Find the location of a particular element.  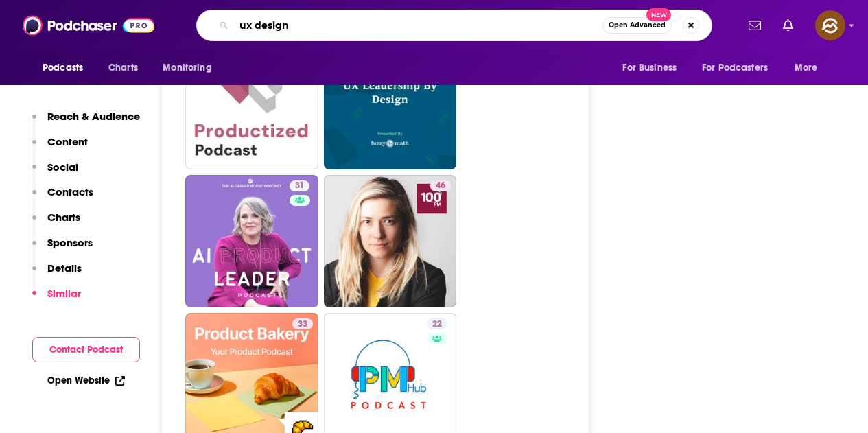

span: Podcasts is located at coordinates (63, 68).